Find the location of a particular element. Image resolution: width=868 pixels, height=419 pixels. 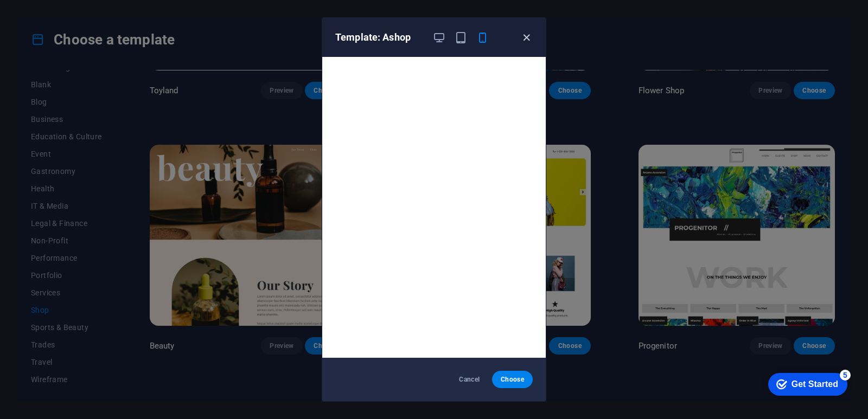

span: Cancel is located at coordinates (469, 380).